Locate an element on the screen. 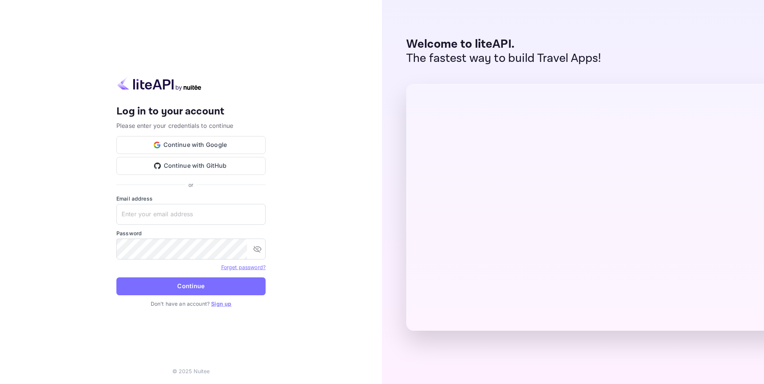 Image resolution: width=764 pixels, height=384 pixels. p: Welcome to liteAPI. is located at coordinates (503, 44).